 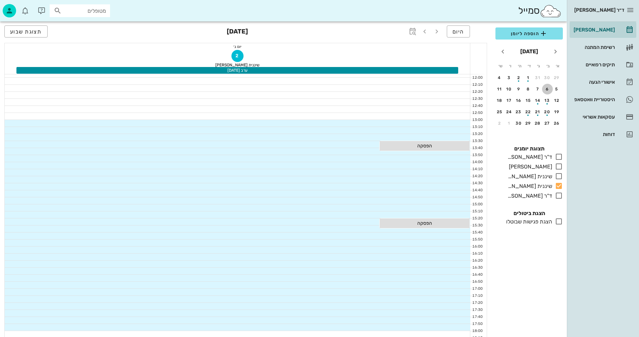 What do you see at coordinates (548, 66) in the screenshot?
I see `th: ב׳` at bounding box center [548, 66].